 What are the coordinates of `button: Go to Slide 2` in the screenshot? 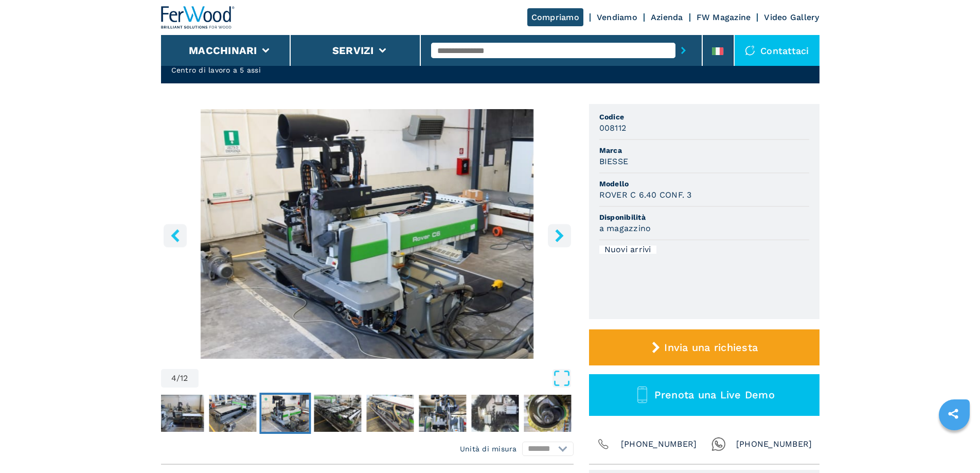 It's located at (180, 413).